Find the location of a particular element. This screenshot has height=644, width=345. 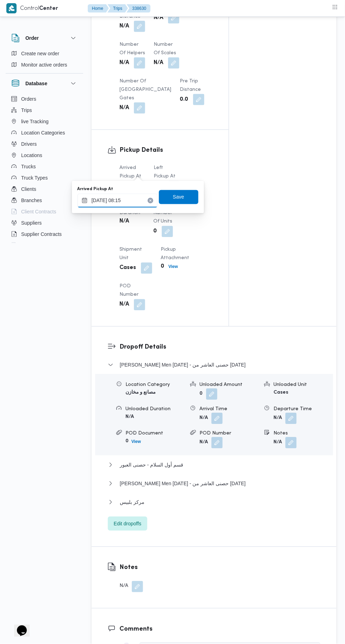

button: Home is located at coordinates (98, 9).